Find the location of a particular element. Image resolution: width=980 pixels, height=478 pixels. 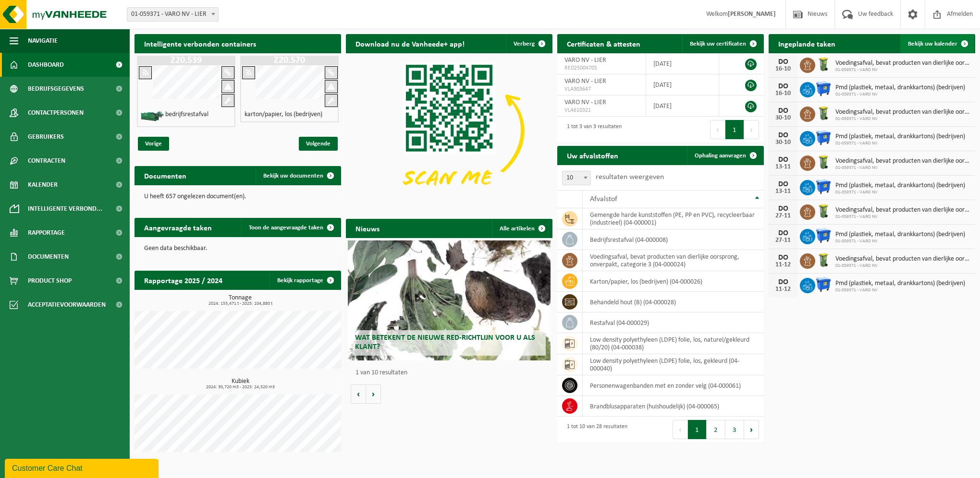

h1: Z20.539 is located at coordinates (186, 60).